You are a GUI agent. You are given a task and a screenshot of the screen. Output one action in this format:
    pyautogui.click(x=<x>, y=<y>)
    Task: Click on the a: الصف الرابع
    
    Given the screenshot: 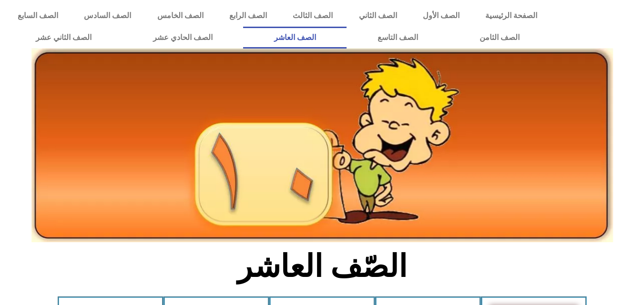 What is the action you would take?
    pyautogui.click(x=248, y=16)
    